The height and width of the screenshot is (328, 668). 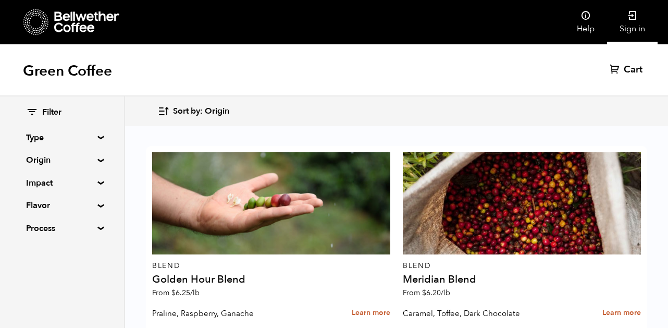 I want to click on summary: Type, so click(x=62, y=137).